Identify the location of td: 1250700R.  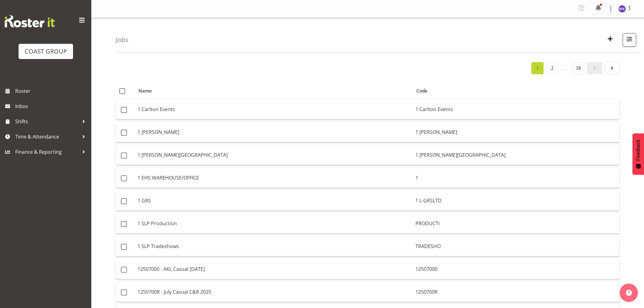
(517, 292).